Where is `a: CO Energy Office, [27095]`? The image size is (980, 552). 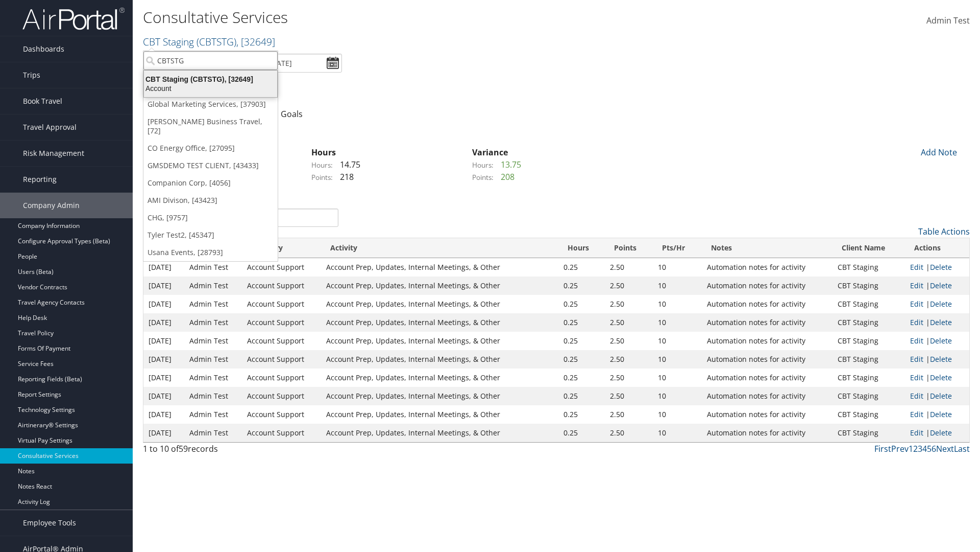
a: CO Energy Office, [27095] is located at coordinates (211, 148).